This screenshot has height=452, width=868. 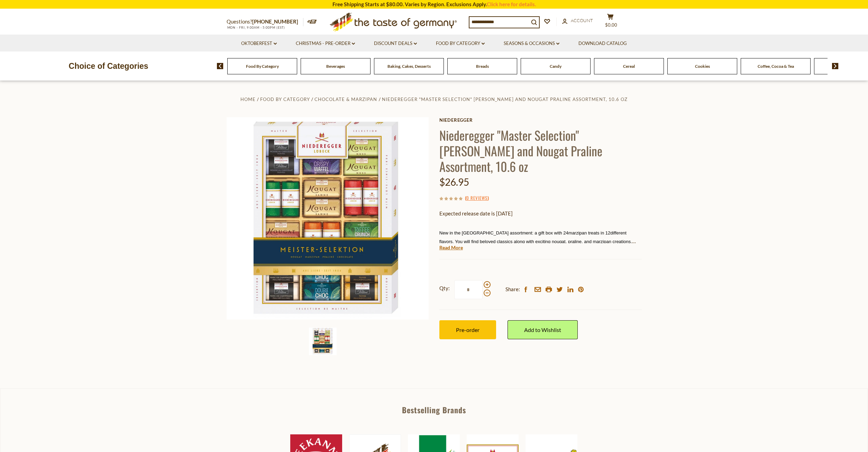 I want to click on p: Questions?, so click(x=265, y=22).